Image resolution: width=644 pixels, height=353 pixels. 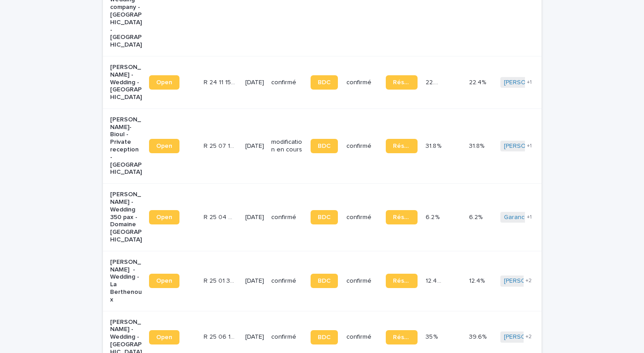 What do you see at coordinates (287, 146) in the screenshot?
I see `p: modification en cours` at bounding box center [287, 146].